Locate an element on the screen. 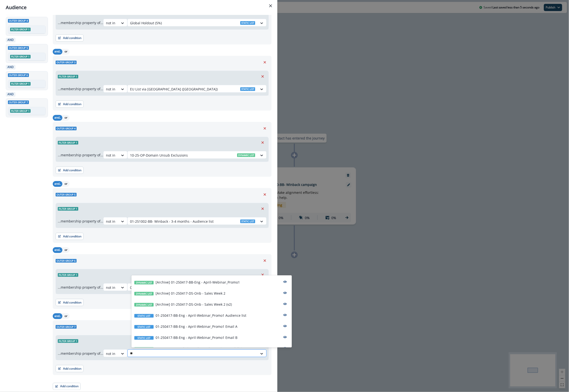 The image size is (569, 392). p: 01-250417-BB-Eng - April-Webinar_Promo1 Email B is located at coordinates (196, 337).